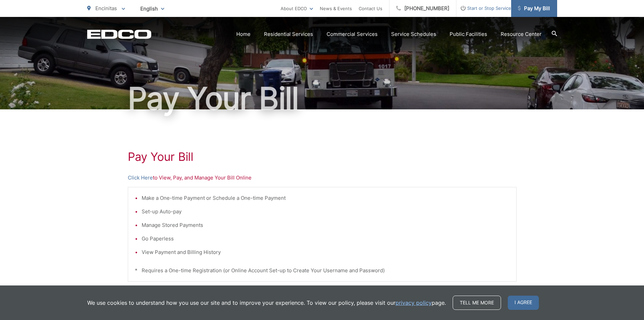  What do you see at coordinates (266, 302) in the screenshot?
I see `p: We use cookies to understand how you use our site and to improve your experience. To view our pol...` at bounding box center [266, 302].